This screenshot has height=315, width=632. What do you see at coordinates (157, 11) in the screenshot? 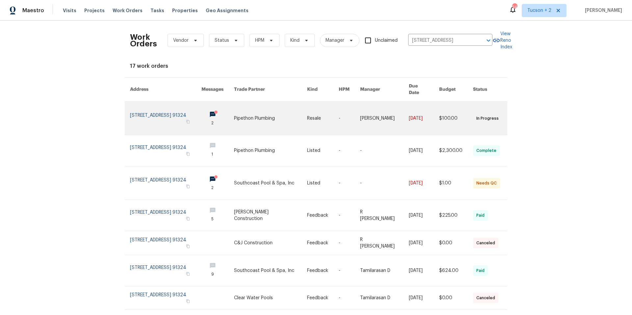
I see `span: Tasks` at bounding box center [157, 11].